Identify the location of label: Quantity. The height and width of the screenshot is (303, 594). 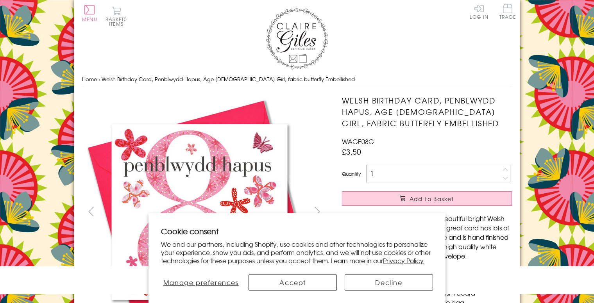
(351, 174).